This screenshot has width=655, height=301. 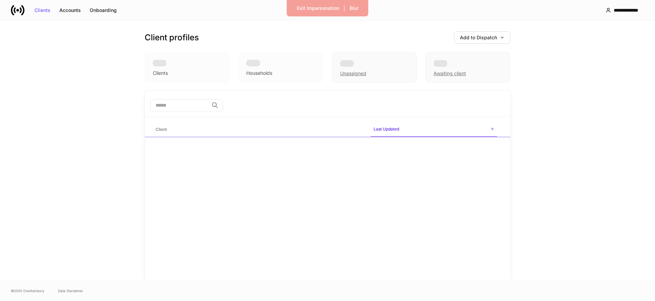 I want to click on span: Client, so click(x=259, y=129).